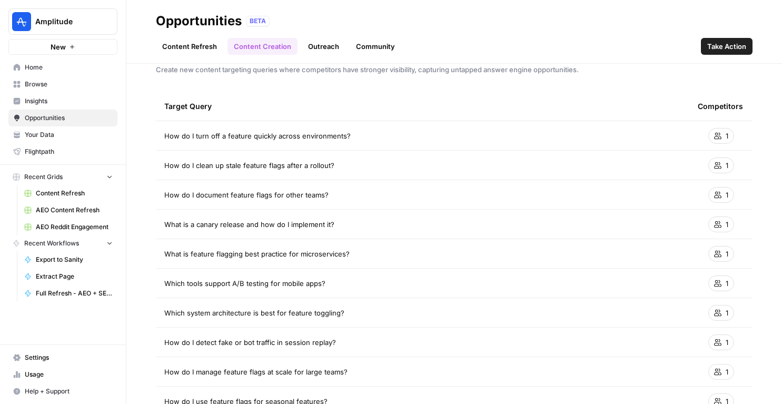 Image resolution: width=782 pixels, height=404 pixels. Describe the element at coordinates (249, 224) in the screenshot. I see `span: What is a canary release and how do I implement it?` at that location.